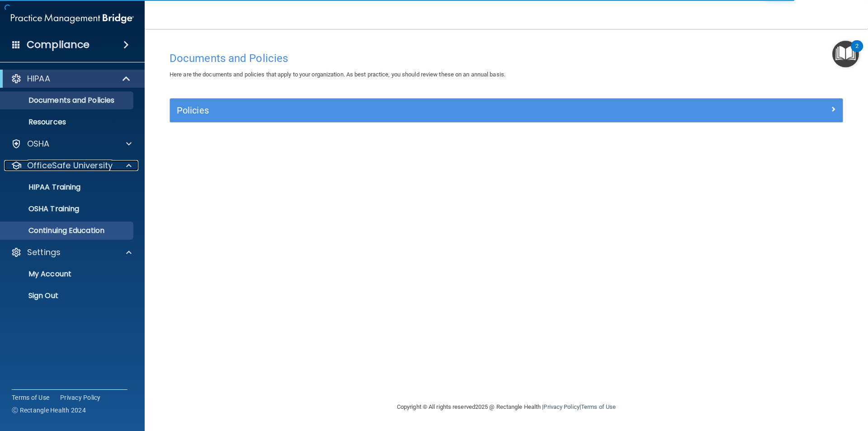 Image resolution: width=868 pixels, height=431 pixels. What do you see at coordinates (506, 407) in the screenshot?
I see `div: Copyright © All rights reserved 2025 @ Rectangle Health | |` at bounding box center [506, 407].